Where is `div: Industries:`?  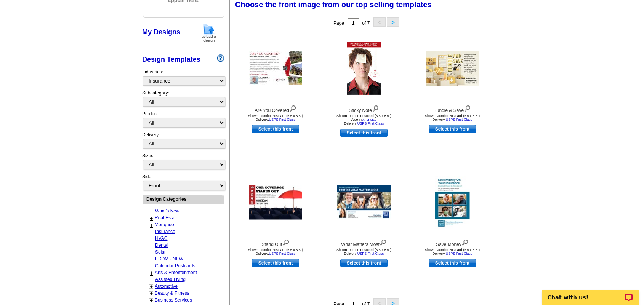 div: Industries: is located at coordinates (183, 77).